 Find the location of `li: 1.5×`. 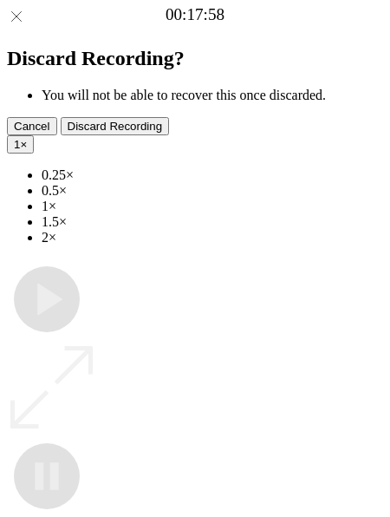

li: 1.5× is located at coordinates (212, 222).